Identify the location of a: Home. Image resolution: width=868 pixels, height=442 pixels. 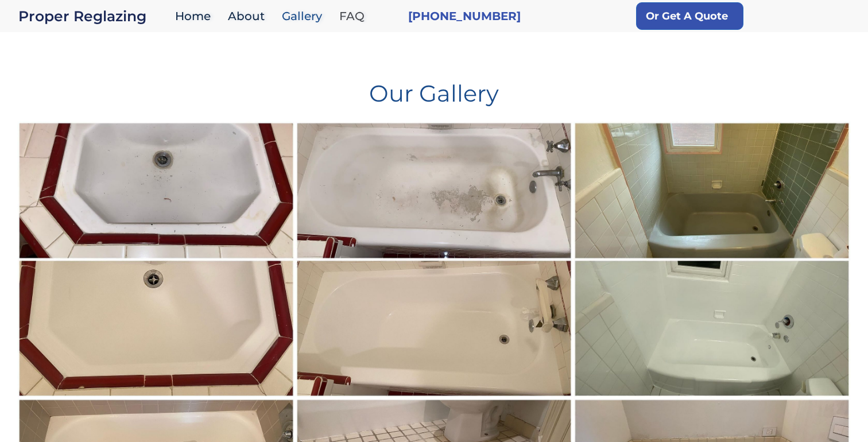
(196, 16).